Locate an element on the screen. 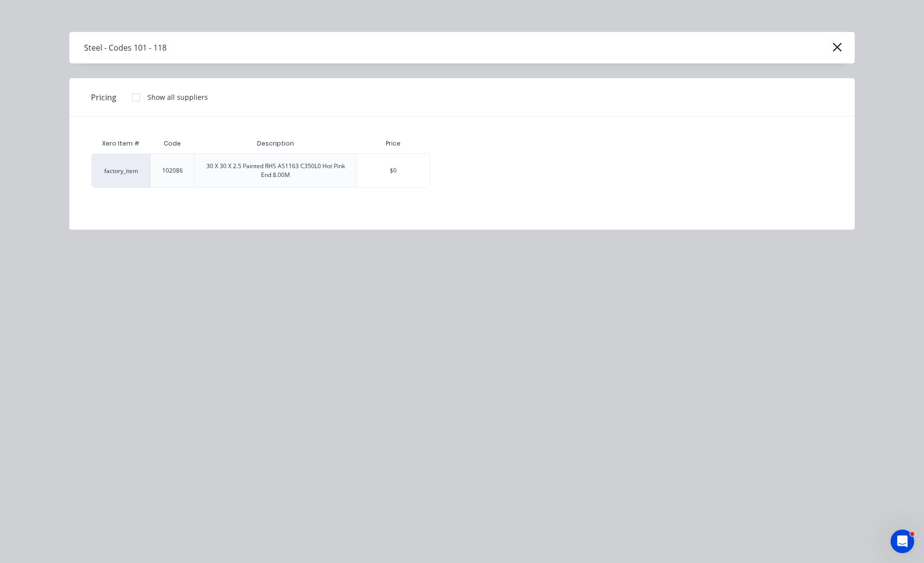 This screenshot has height=563, width=924. span: Pricing is located at coordinates (103, 97).